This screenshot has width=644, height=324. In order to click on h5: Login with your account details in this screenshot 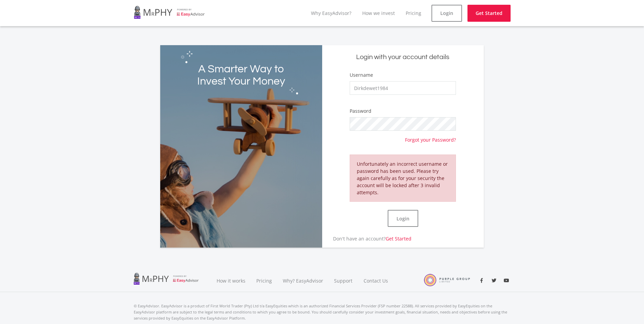, I will do `click(403, 57)`.